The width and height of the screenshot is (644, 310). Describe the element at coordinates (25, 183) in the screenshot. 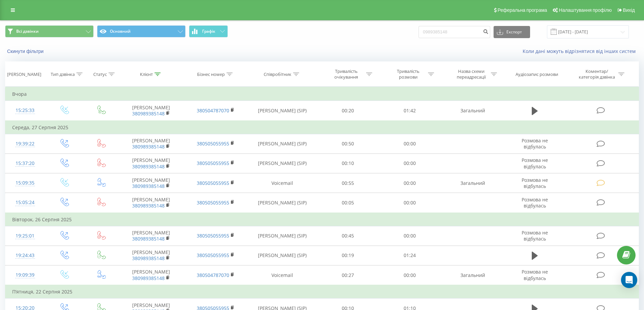

I see `div: 15:09:35` at that location.